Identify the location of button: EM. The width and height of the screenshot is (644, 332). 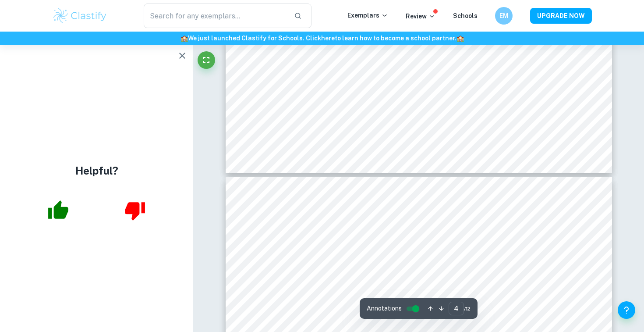
(504, 16).